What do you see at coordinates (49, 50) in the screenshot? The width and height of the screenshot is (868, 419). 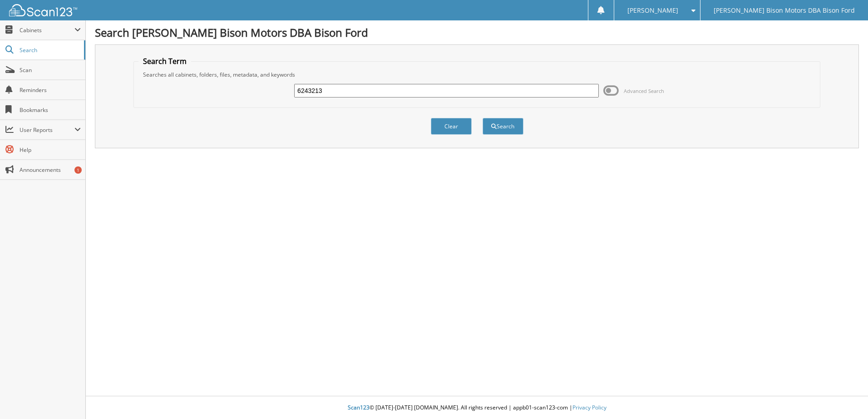 I see `span: Search` at bounding box center [49, 50].